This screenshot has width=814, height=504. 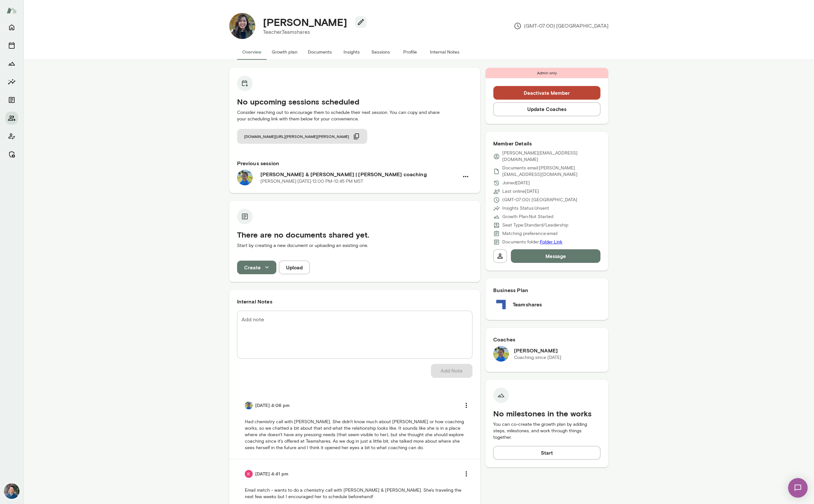 What do you see at coordinates (355, 246) in the screenshot?
I see `p: Start by creating a new document or uploading an existing one.` at bounding box center [355, 246].